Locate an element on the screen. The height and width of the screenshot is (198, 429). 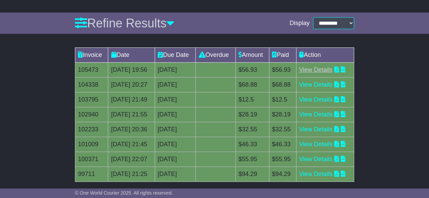
td: 104338 is located at coordinates (92, 85).